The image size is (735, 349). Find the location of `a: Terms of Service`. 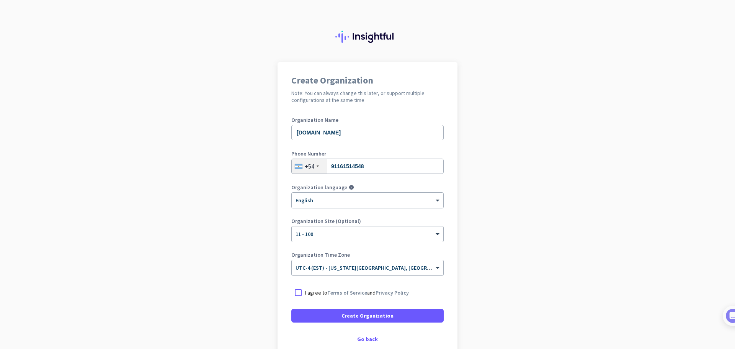

a: Terms of Service is located at coordinates (347, 292).